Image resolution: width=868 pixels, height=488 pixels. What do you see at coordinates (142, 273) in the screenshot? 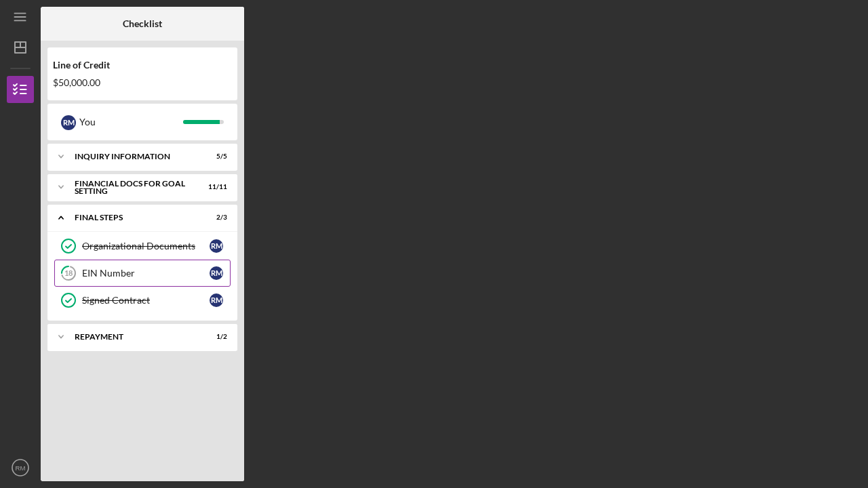
I see `a: 18EIN NumberRM` at bounding box center [142, 273].